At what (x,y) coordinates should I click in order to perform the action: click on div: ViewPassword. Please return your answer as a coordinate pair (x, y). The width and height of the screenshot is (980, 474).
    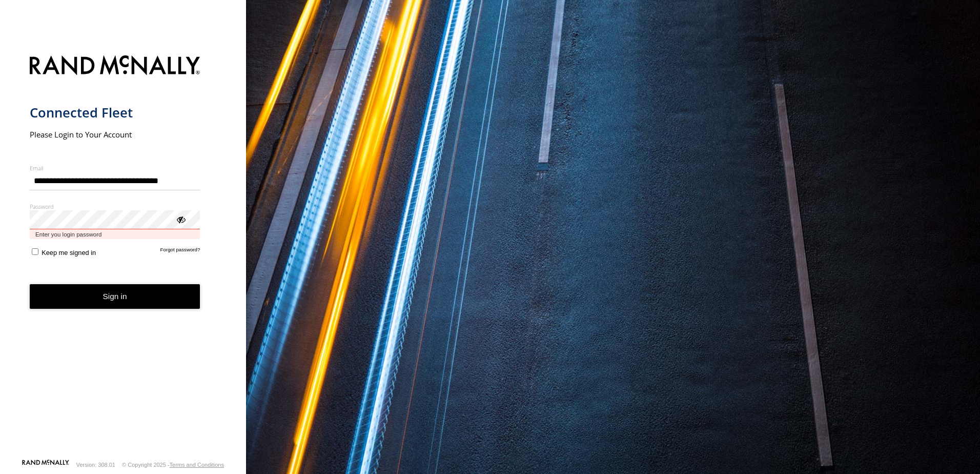
    Looking at the image, I should click on (180, 219).